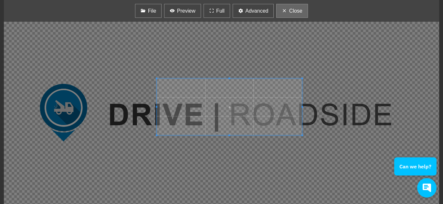 The image size is (443, 204). I want to click on span: Preview, so click(186, 11).